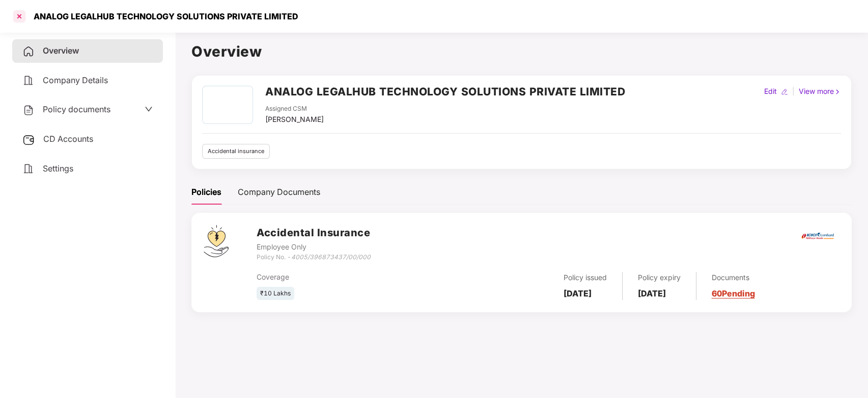 The width and height of the screenshot is (868, 398). Describe the element at coordinates (837, 92) in the screenshot. I see `img: rightIcon` at that location.